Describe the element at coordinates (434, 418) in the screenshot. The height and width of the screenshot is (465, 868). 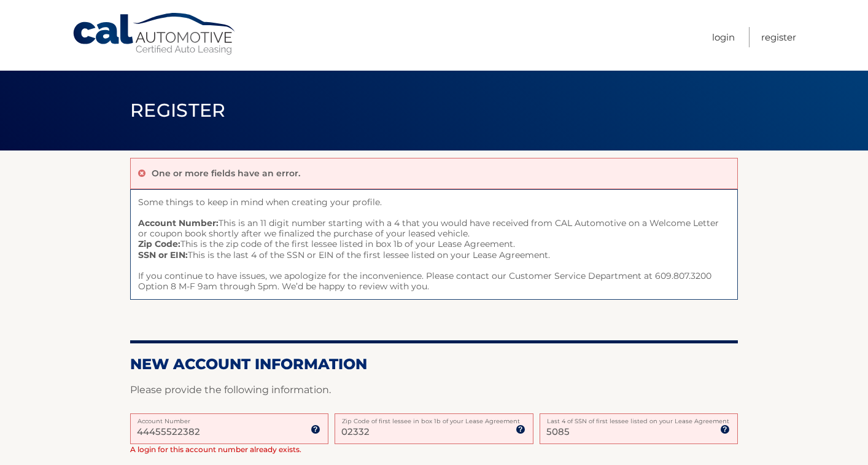
I see `label: Zip Code of first lessee in box 1b of your Lease Agreement` at that location.